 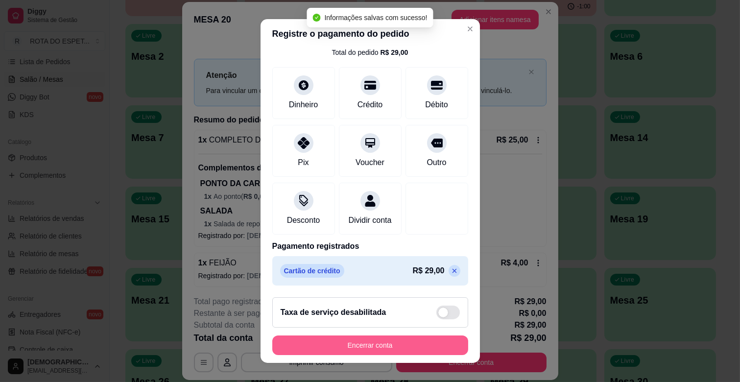 I want to click on div: Pix, so click(x=303, y=163).